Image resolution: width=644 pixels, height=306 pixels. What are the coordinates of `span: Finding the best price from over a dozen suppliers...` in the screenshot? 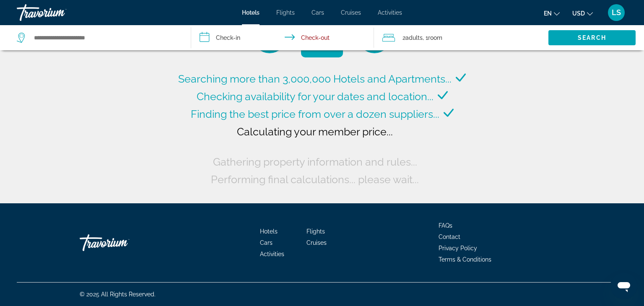 It's located at (315, 114).